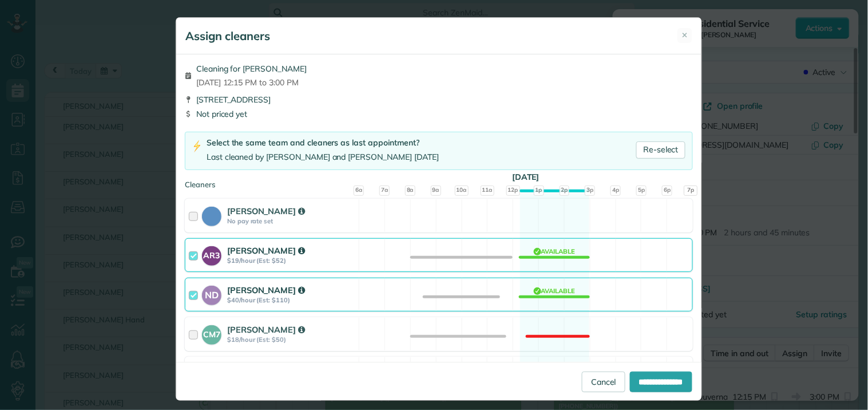 This screenshot has width=868, height=410. What do you see at coordinates (323, 142) in the screenshot?
I see `div: Select the same team and cleaners as last appointment?` at bounding box center [323, 142].